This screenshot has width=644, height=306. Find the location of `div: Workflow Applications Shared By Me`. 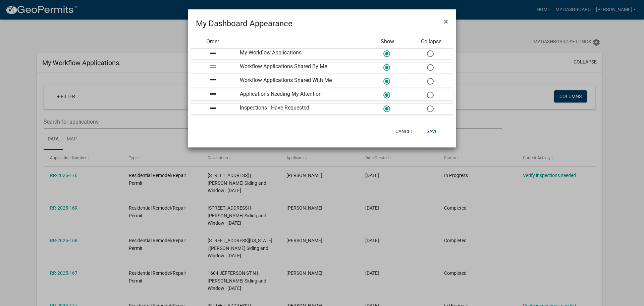

div: Workflow Applications Shared By Me is located at coordinates (300, 67).